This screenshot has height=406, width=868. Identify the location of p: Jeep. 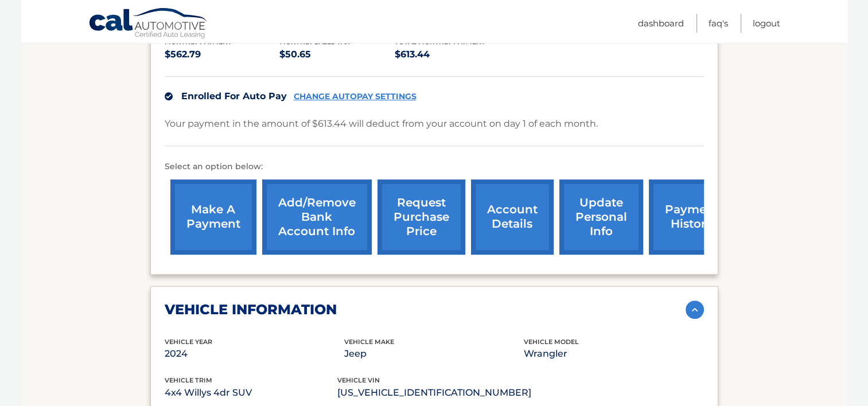
(434, 354).